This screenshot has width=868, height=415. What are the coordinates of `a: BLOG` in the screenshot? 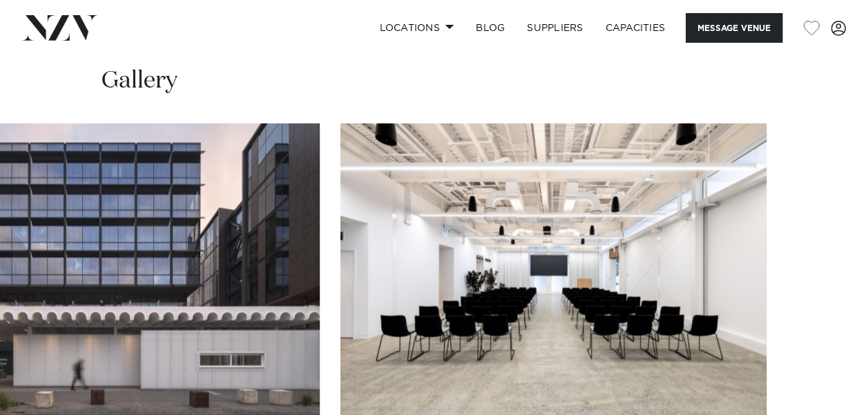 It's located at (490, 28).